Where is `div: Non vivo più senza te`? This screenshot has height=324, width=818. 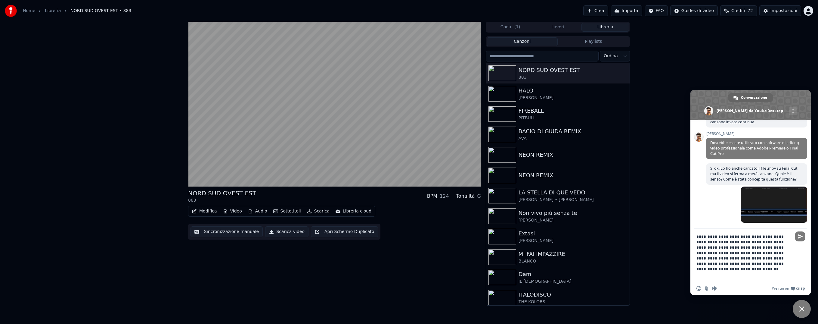 div: Non vivo più senza te is located at coordinates (573, 213).